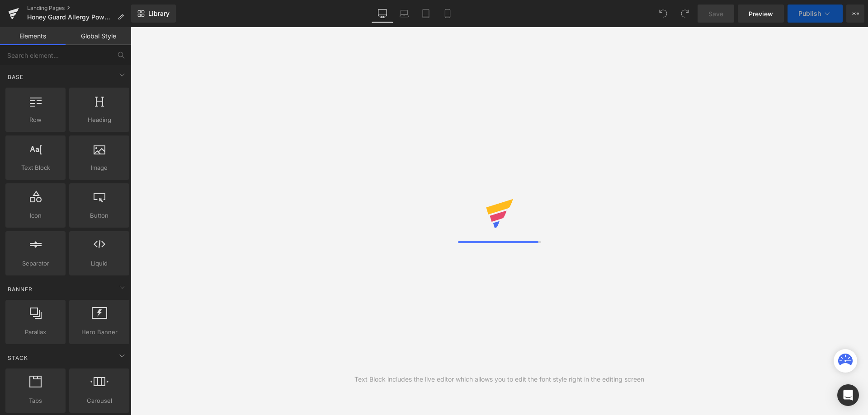 The width and height of the screenshot is (868, 415). I want to click on button: More, so click(856, 14).